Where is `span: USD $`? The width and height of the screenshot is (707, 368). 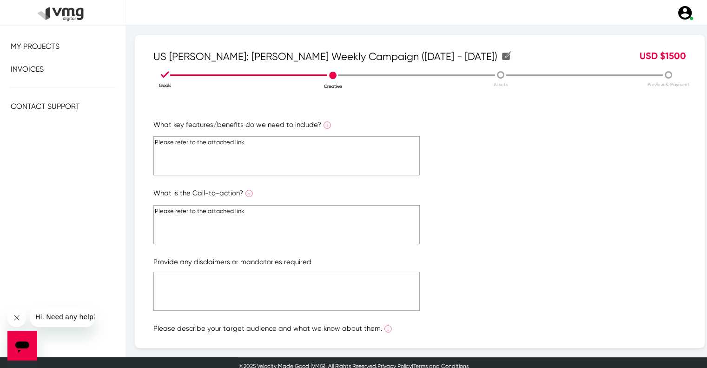 span: USD $ is located at coordinates (652, 56).